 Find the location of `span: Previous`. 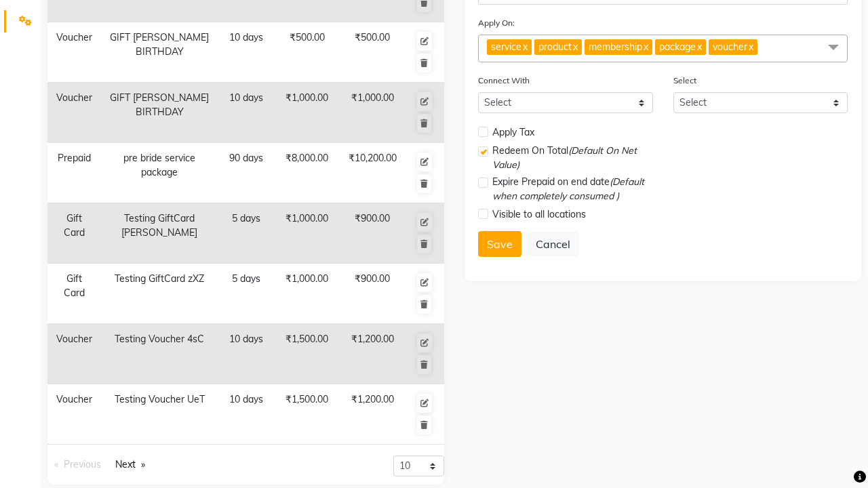

span: Previous is located at coordinates (82, 464).